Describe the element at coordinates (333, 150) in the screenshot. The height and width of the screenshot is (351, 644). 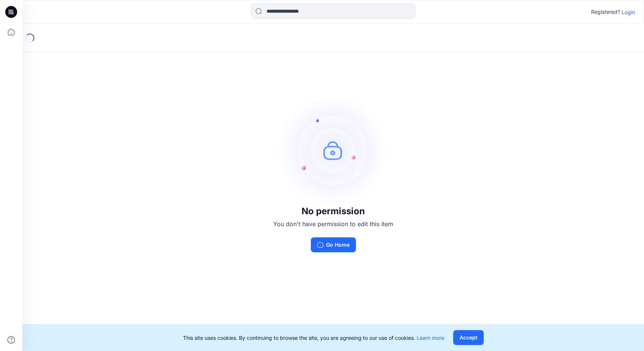
I see `img: no-perm.svg` at that location.